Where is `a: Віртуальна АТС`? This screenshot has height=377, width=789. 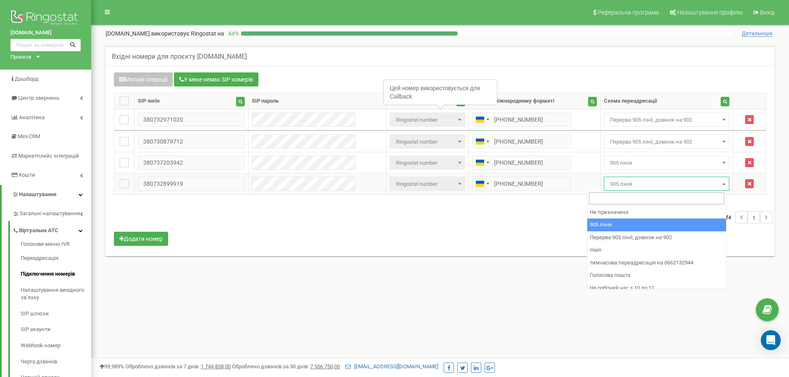
a: Віртуальна АТС is located at coordinates (52, 230).